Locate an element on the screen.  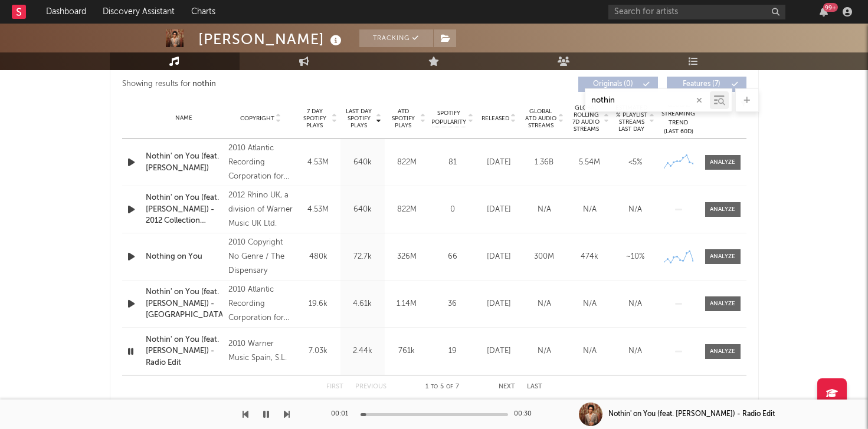
div: 7.03k is located at coordinates (318, 352).